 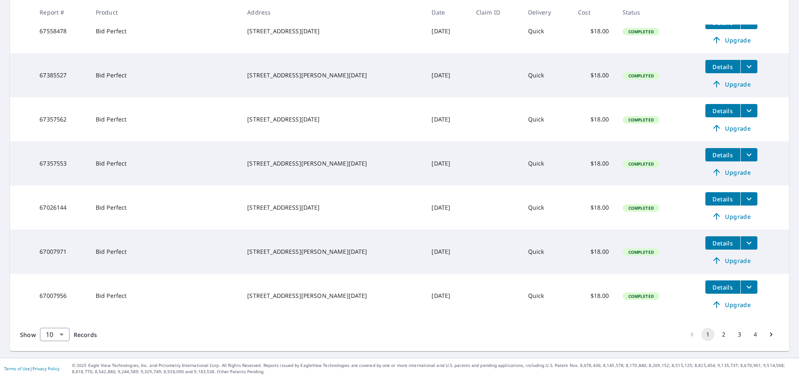 What do you see at coordinates (61, 163) in the screenshot?
I see `td: 67357553` at bounding box center [61, 163].